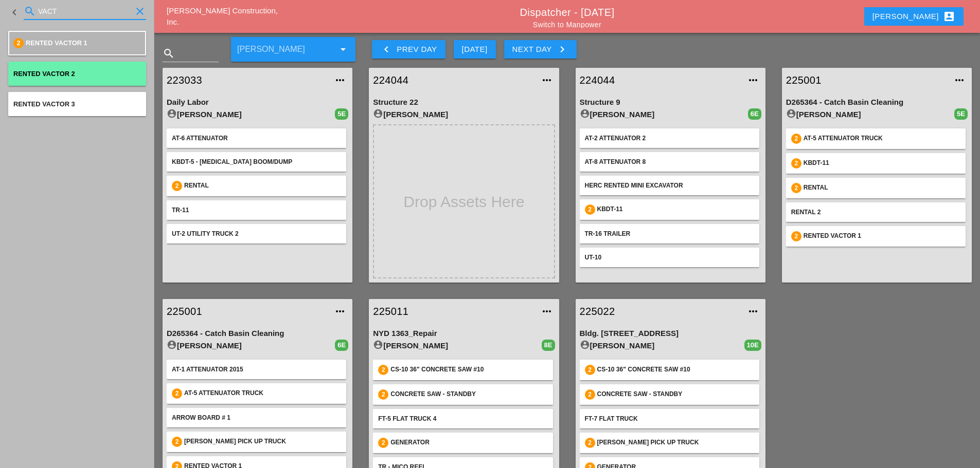 The height and width of the screenshot is (468, 980). Describe the element at coordinates (343, 49) in the screenshot. I see `i: arrow_drop_down` at that location.